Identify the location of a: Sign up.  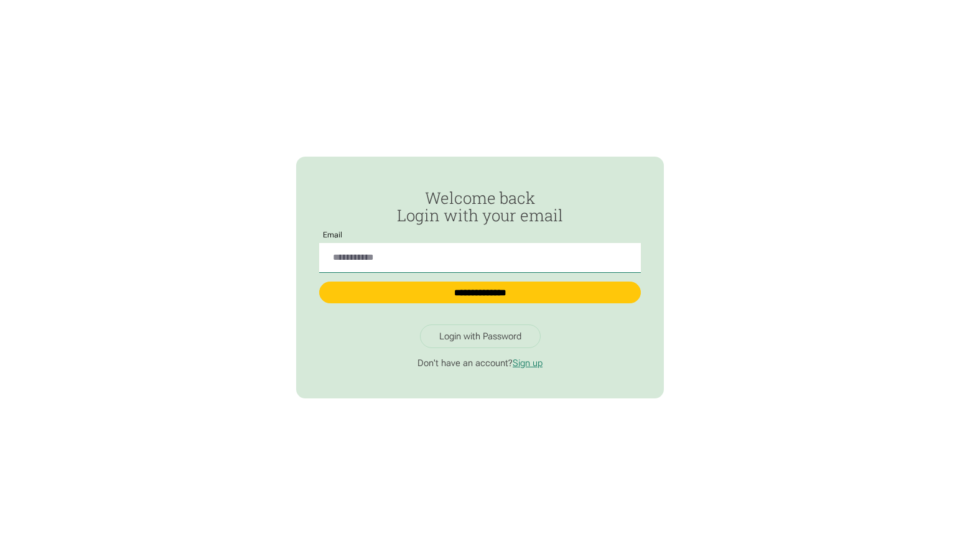
(528, 363).